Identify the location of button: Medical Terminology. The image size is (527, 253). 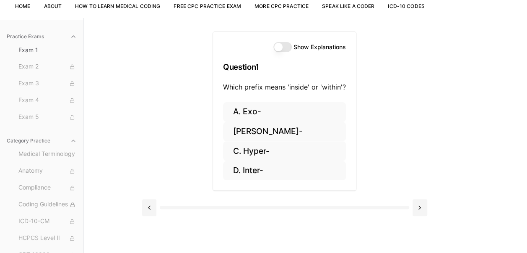
(47, 154).